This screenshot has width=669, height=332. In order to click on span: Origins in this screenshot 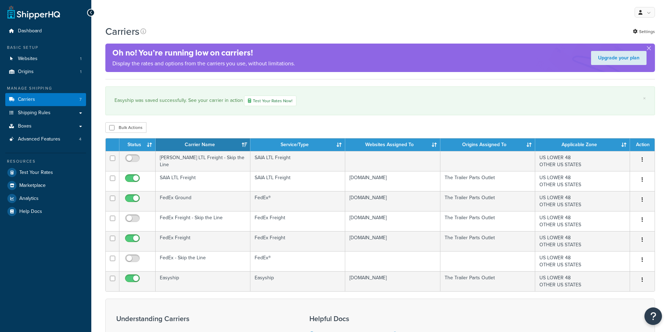, I will do `click(26, 72)`.